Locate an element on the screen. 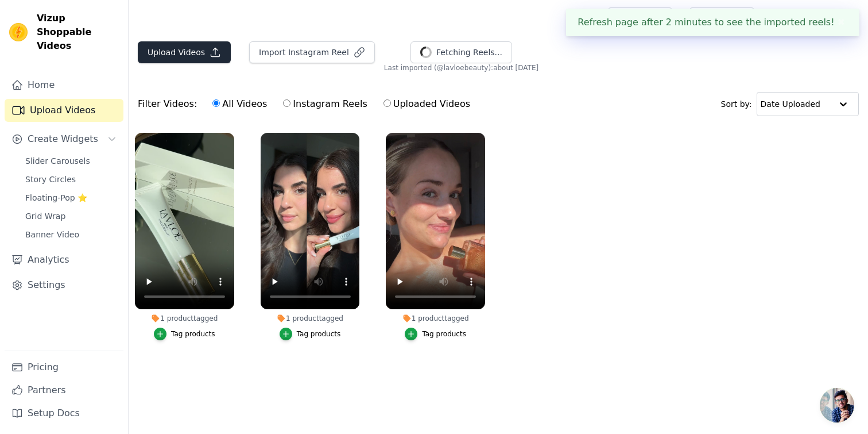  a: Floating-Pop ⭐ is located at coordinates (71, 198).